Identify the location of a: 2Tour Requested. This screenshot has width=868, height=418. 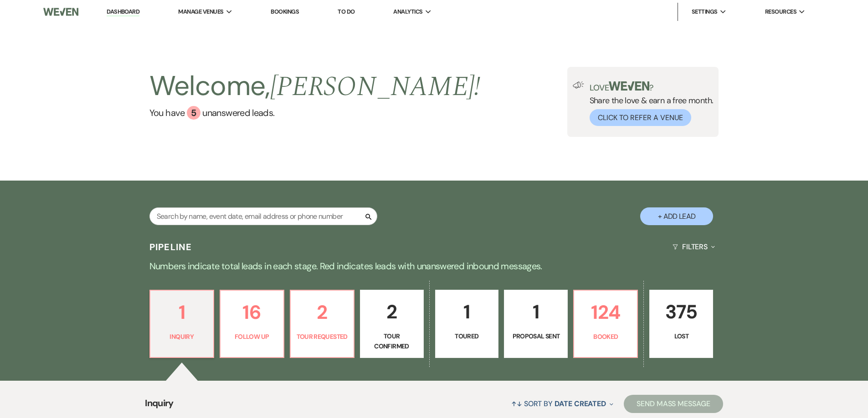
(322, 324).